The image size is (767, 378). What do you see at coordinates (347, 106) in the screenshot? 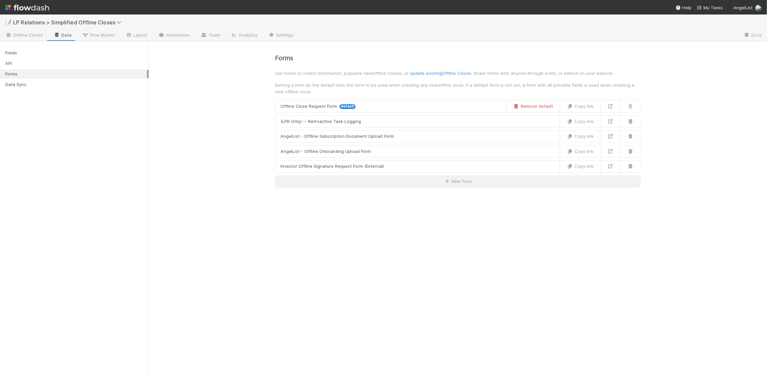
I see `span: default` at bounding box center [347, 106].